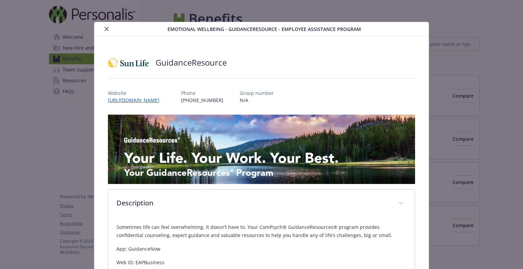 The height and width of the screenshot is (269, 523). I want to click on p: Description, so click(253, 203).